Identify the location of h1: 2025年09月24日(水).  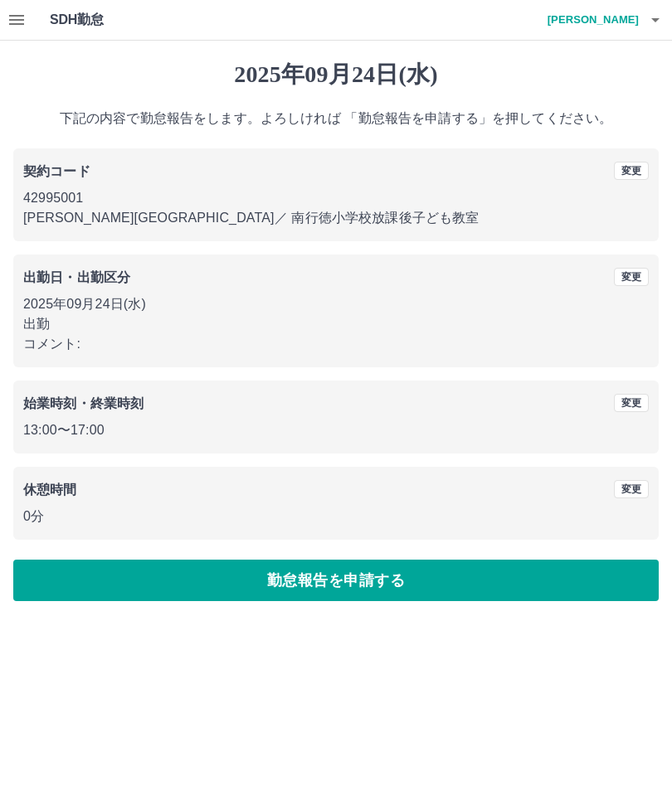
(336, 75).